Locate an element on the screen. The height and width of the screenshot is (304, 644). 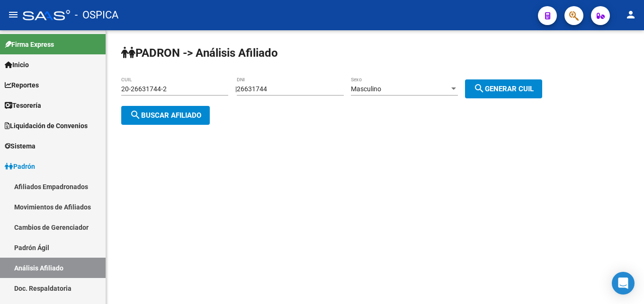
mat-icon: menu is located at coordinates (13, 15).